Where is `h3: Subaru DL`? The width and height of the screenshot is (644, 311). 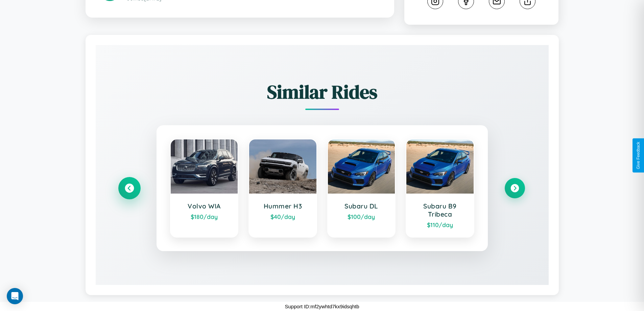 h3: Subaru DL is located at coordinates (362, 206).